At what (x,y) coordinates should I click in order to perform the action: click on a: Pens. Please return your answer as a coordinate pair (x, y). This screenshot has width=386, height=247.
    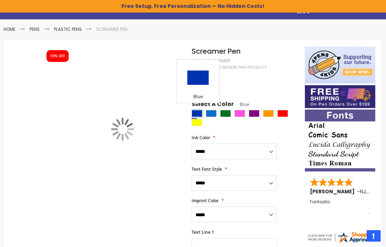
    Looking at the image, I should click on (35, 29).